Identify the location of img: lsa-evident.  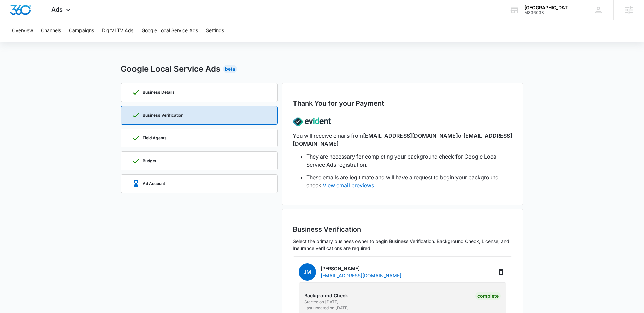
(312, 122).